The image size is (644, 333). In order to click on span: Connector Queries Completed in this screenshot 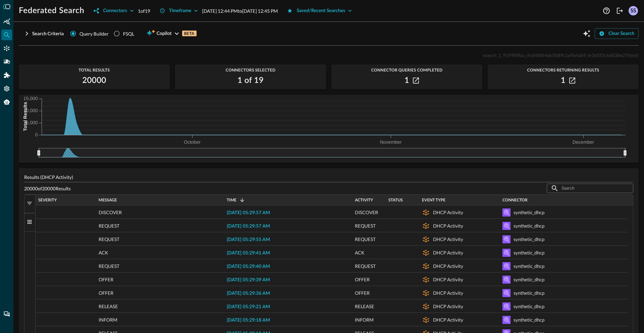, I will do `click(406, 70)`.